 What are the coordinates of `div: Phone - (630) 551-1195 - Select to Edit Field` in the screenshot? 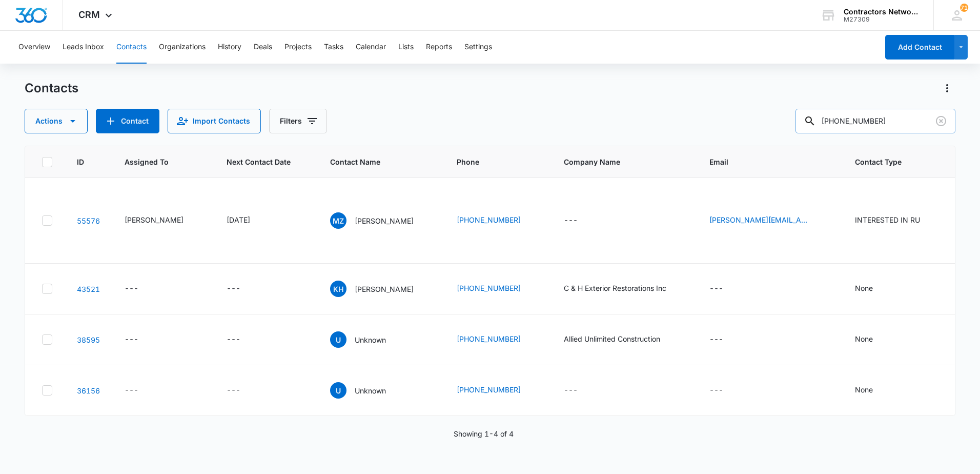 It's located at (498, 289).